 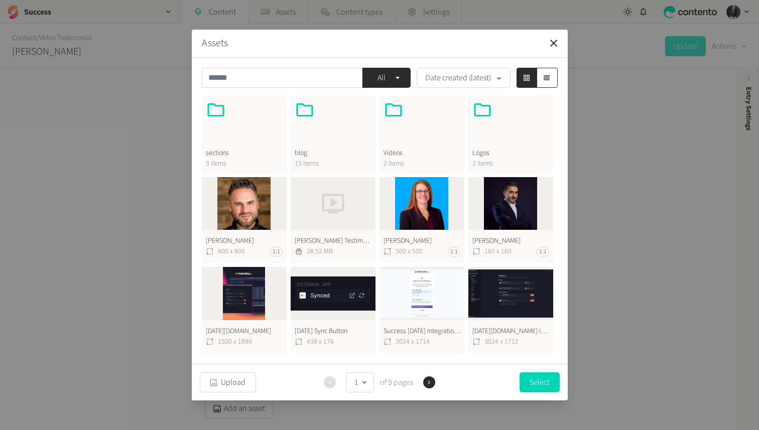 I want to click on button: blog15 items, so click(x=333, y=134).